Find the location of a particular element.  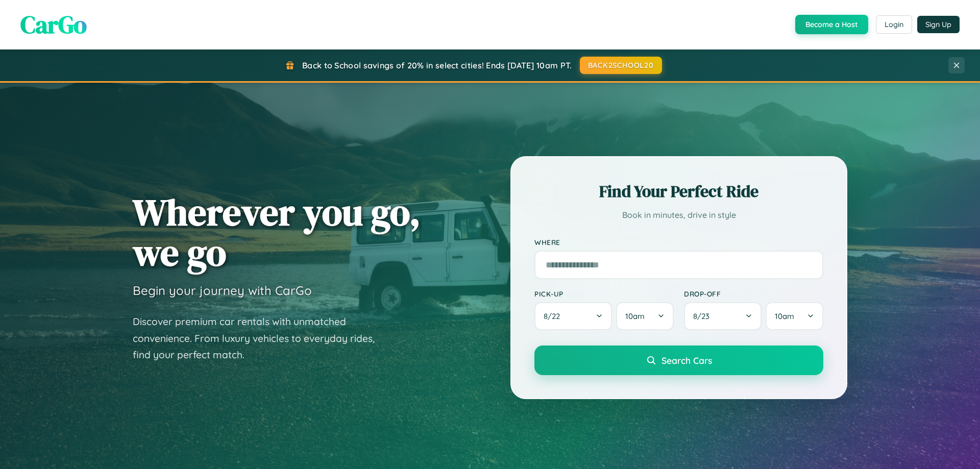

button: Sign Up is located at coordinates (938, 24).